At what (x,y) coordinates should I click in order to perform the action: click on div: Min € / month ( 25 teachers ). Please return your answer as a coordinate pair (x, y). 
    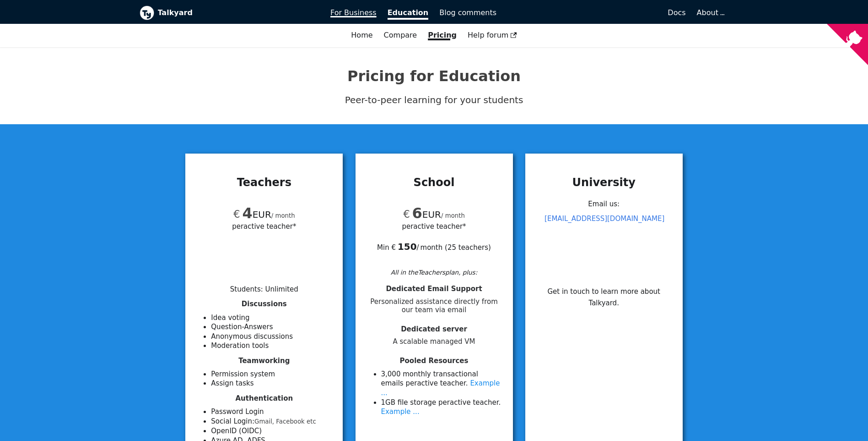
    Looking at the image, I should click on (434, 241).